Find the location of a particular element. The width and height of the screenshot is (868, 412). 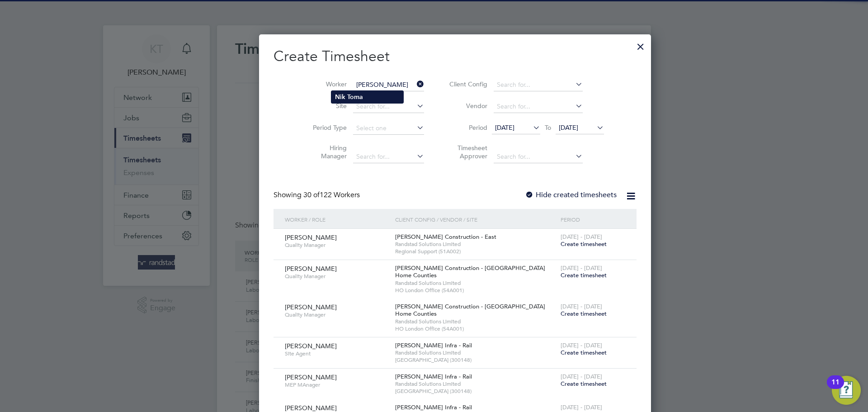

div: 11 is located at coordinates (836, 388).